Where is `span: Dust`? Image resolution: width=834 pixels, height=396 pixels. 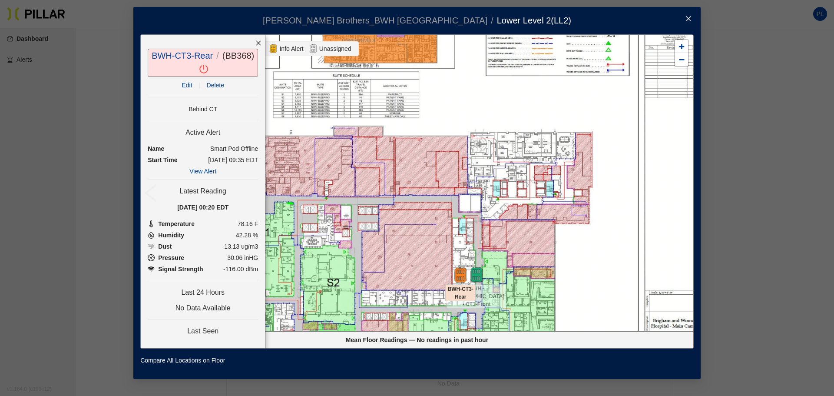
span: Dust is located at coordinates (165, 246).